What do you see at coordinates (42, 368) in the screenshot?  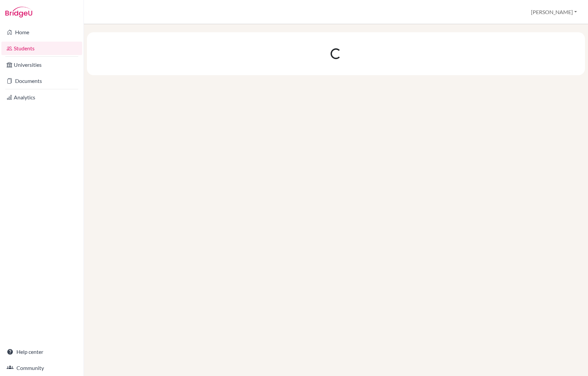 I see `a: Community` at bounding box center [42, 368].